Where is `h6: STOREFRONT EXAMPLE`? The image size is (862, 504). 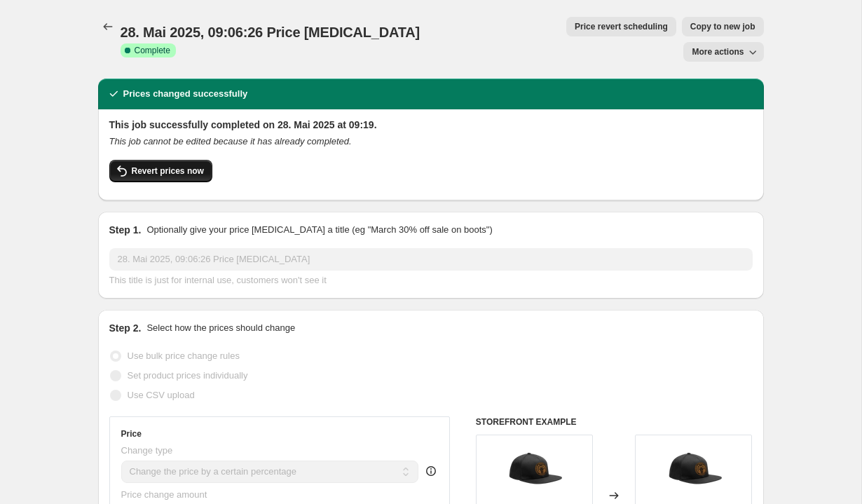 h6: STOREFRONT EXAMPLE is located at coordinates (614, 422).